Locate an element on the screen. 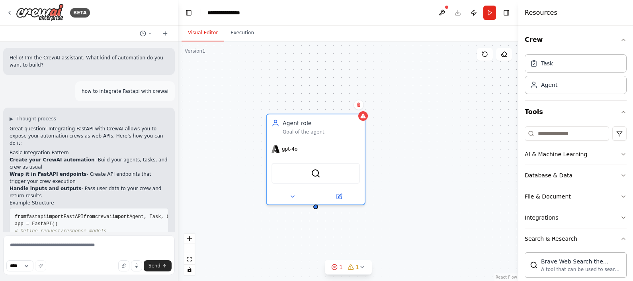 The width and height of the screenshot is (633, 281). h4: Resources is located at coordinates (541, 13).